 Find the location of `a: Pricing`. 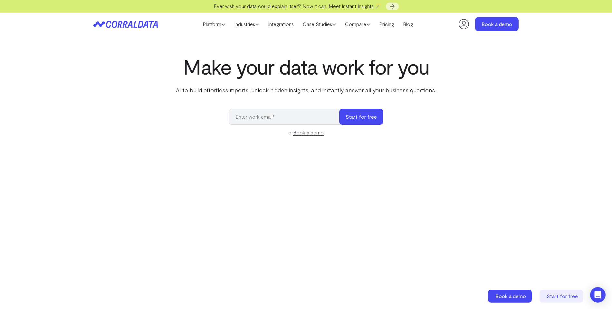

a: Pricing is located at coordinates (386, 24).